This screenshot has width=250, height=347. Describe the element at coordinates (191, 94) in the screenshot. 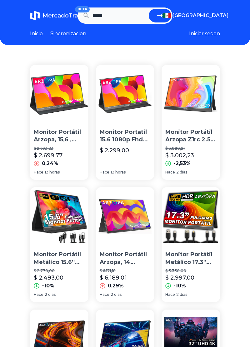

I see `img: Monitor Portátil Arzopa Z1rc 2.5k Qhd 16.0 Laptop Xbox Etc` at that location.